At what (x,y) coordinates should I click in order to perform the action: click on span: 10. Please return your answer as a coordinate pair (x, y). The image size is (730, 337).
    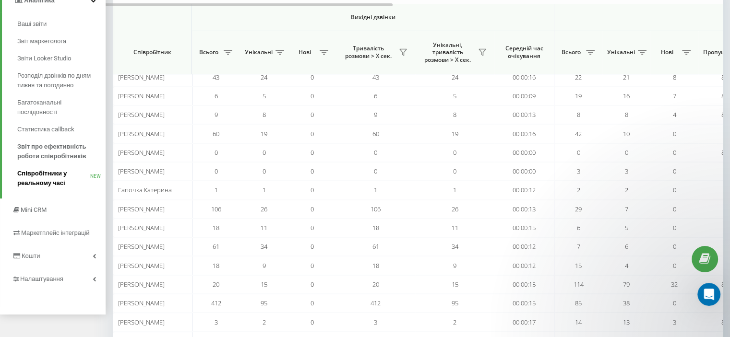
    Looking at the image, I should click on (626, 134).